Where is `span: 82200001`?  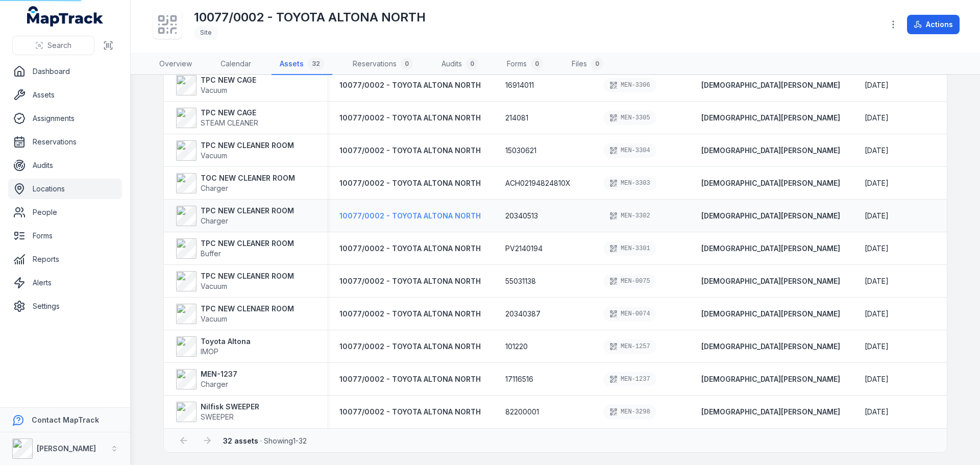
span: 82200001 is located at coordinates (522, 412).